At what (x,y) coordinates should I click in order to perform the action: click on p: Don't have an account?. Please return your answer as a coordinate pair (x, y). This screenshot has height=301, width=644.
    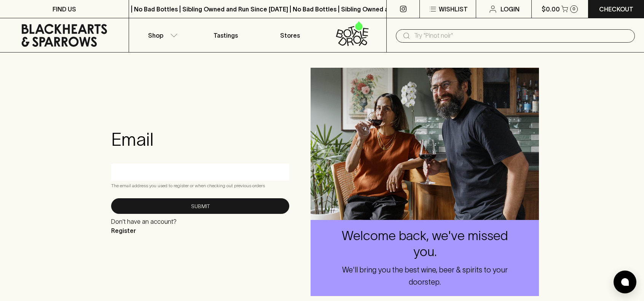
    Looking at the image, I should click on (144, 221).